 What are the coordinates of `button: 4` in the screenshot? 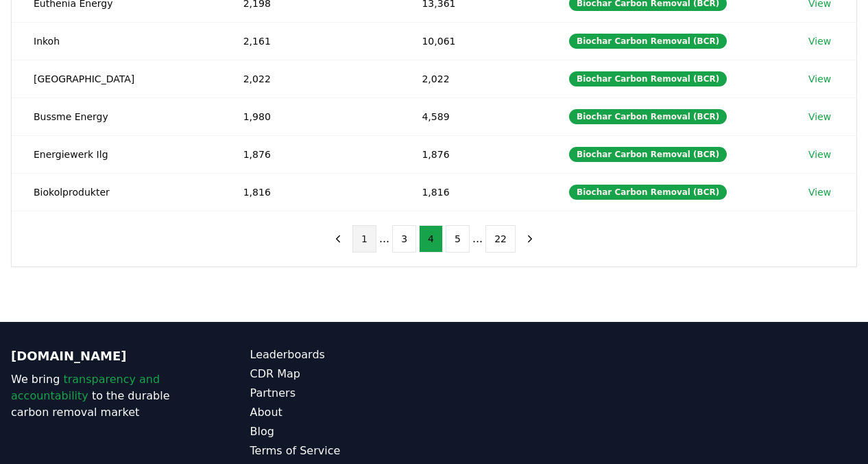 It's located at (430, 239).